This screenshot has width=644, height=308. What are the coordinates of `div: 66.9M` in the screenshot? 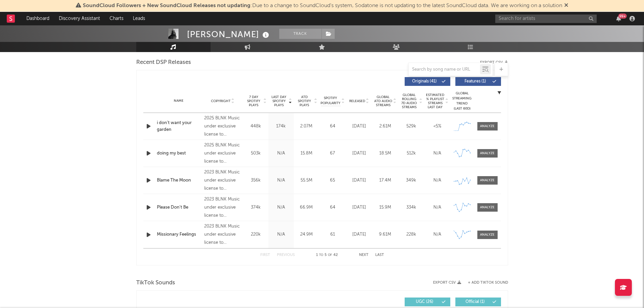 It's located at (306, 208).